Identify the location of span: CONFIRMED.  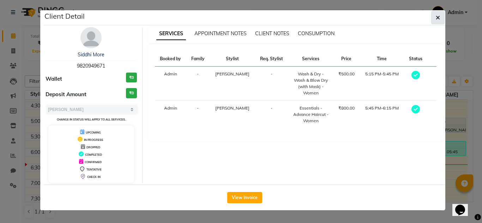
(93, 162).